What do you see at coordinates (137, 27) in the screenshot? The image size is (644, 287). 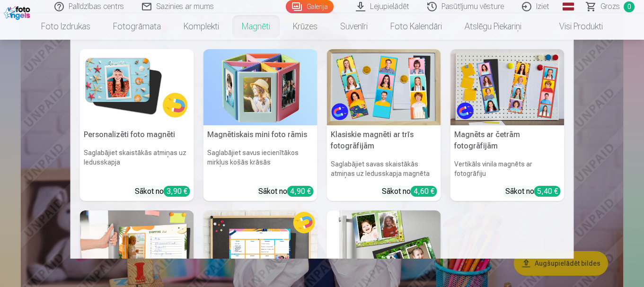 I see `a: Fotogrāmata` at bounding box center [137, 27].